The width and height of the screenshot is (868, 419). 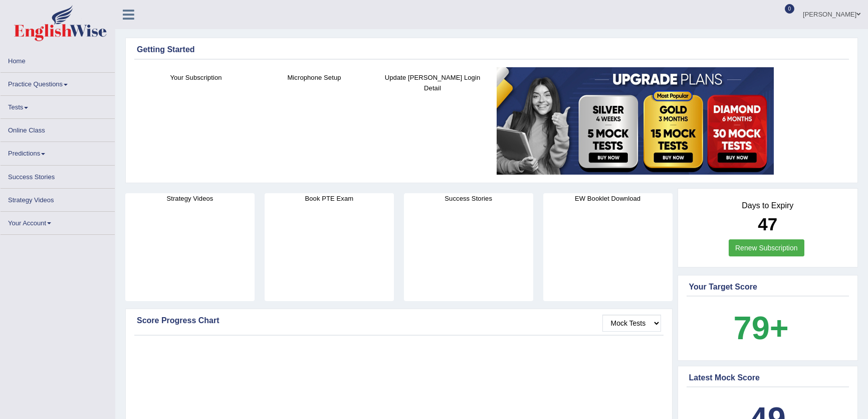 What do you see at coordinates (57, 175) in the screenshot?
I see `a: Success Stories` at bounding box center [57, 175].